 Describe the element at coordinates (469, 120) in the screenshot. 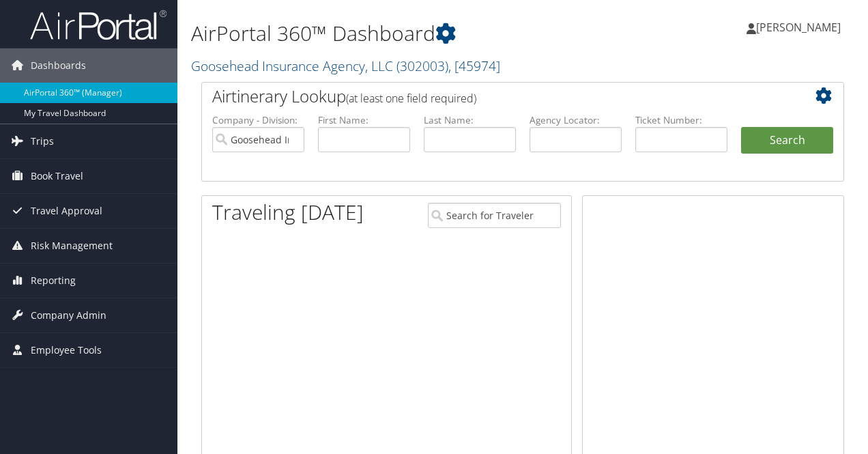

I see `label: Last Name:` at that location.